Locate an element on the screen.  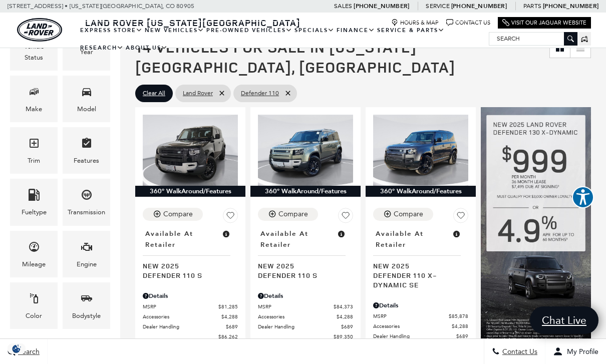
a: Chat Live is located at coordinates (563, 320).